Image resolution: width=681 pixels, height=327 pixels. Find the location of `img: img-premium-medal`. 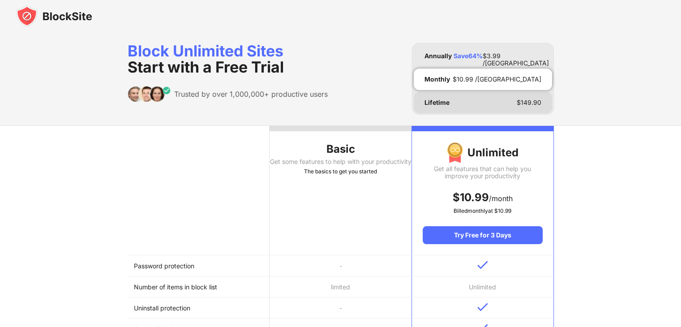

img: img-premium-medal is located at coordinates (455, 153).